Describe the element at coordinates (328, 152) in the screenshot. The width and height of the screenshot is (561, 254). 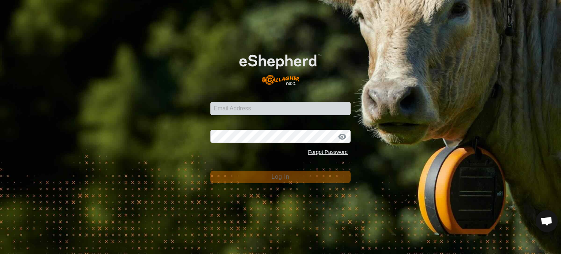
I see `a: Forgot Password` at that location.